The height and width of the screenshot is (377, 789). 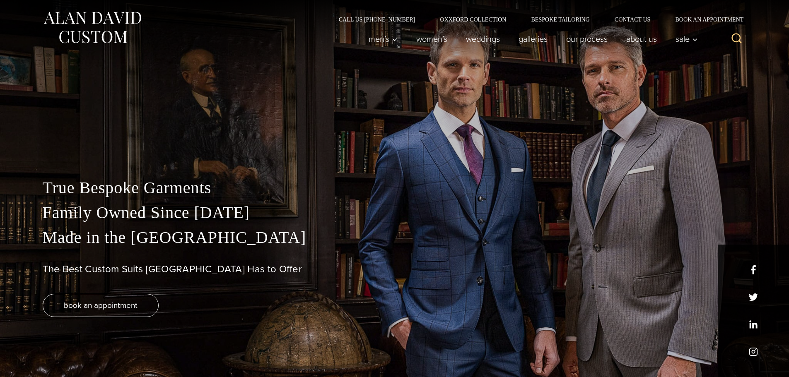 What do you see at coordinates (704, 19) in the screenshot?
I see `a: Book an Appointment` at bounding box center [704, 19].